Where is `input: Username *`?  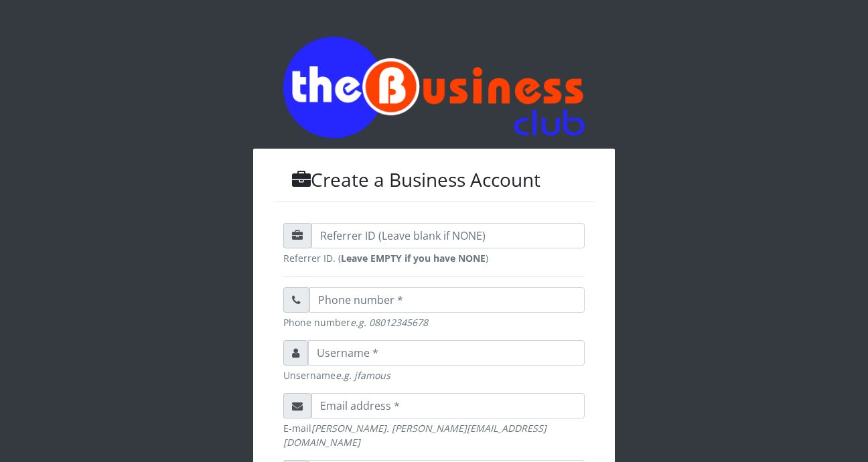
input: Username * is located at coordinates (447, 353).